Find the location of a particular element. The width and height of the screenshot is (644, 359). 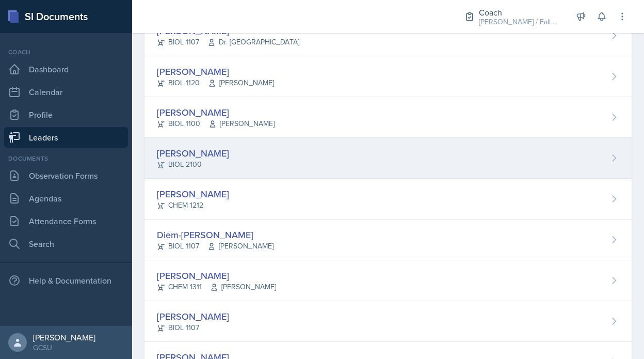

a: Calendar is located at coordinates (66, 92).